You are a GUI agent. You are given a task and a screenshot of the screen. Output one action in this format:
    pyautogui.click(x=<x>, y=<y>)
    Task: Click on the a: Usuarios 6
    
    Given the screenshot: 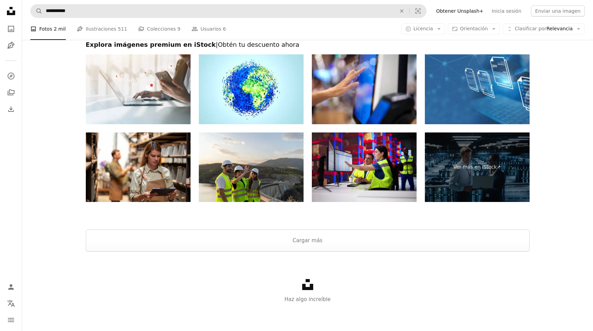 What is the action you would take?
    pyautogui.click(x=209, y=29)
    